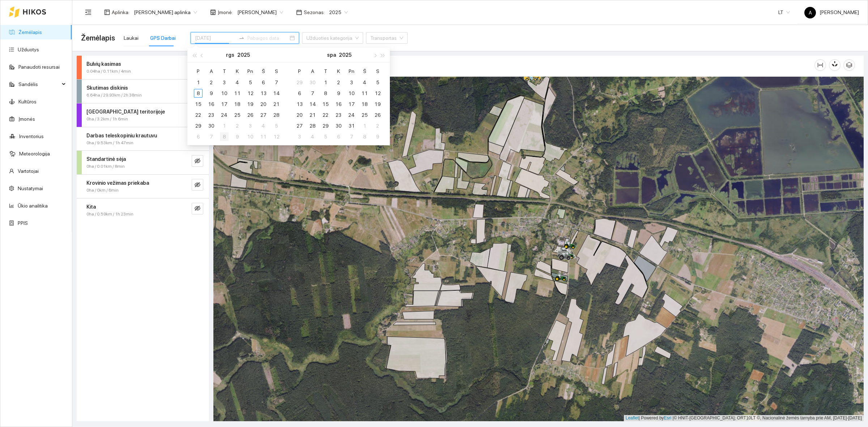 This screenshot has width=868, height=427. Describe the element at coordinates (230, 55) in the screenshot. I see `button: rgs` at that location.